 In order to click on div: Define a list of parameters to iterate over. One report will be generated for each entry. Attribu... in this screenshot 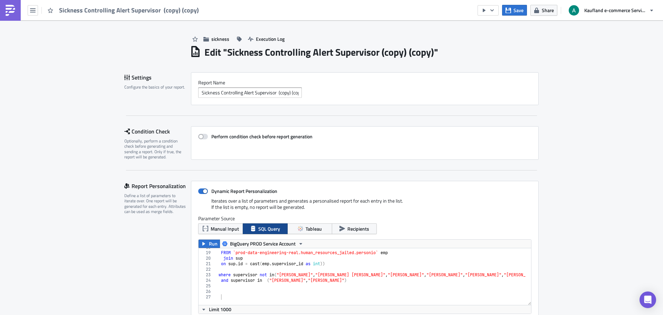, I will do `click(155, 203)`.